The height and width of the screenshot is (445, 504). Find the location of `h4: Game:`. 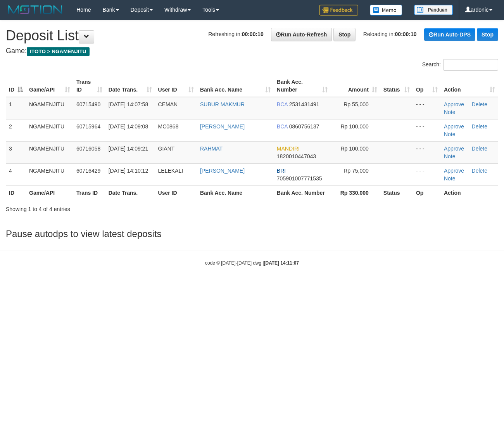

h4: Game: is located at coordinates (252, 51).